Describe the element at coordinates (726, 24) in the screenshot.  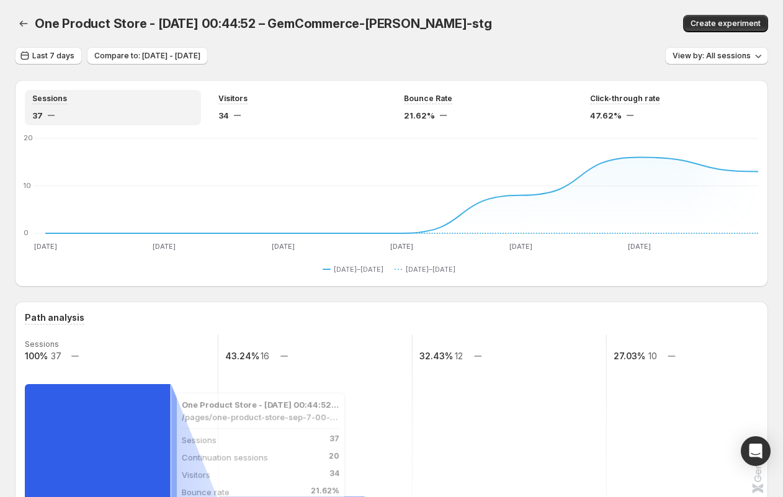
I see `span: Create experiment` at that location.